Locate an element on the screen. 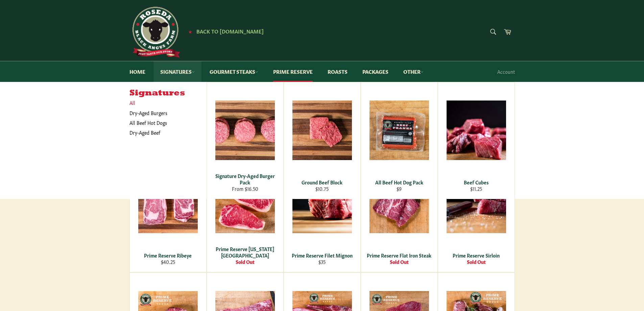 The height and width of the screenshot is (311, 644). a: Signature Dry-Aged Burger Pack Signature Dry-Aged Burger Pack From $16.50 is located at coordinates (246, 140).